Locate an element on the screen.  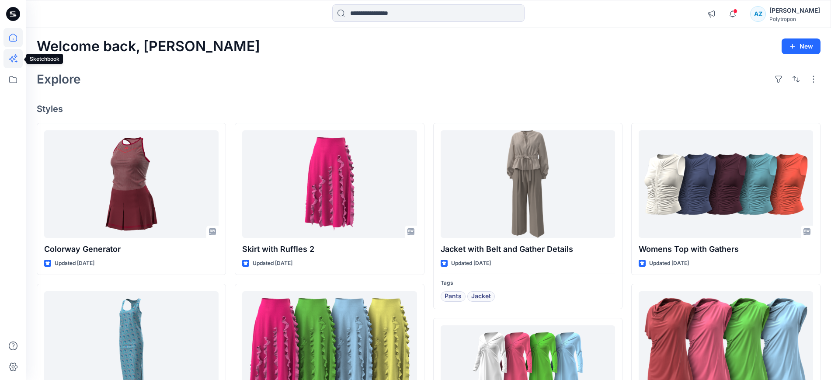
h4: Styles is located at coordinates (428, 109).